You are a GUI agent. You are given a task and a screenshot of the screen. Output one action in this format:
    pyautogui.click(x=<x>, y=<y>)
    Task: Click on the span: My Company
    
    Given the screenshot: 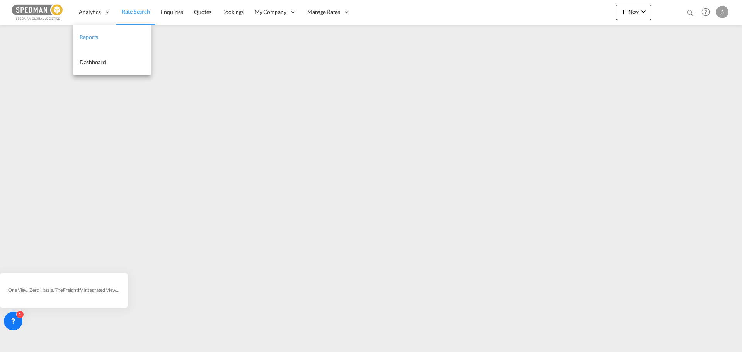 What is the action you would take?
    pyautogui.click(x=271, y=12)
    